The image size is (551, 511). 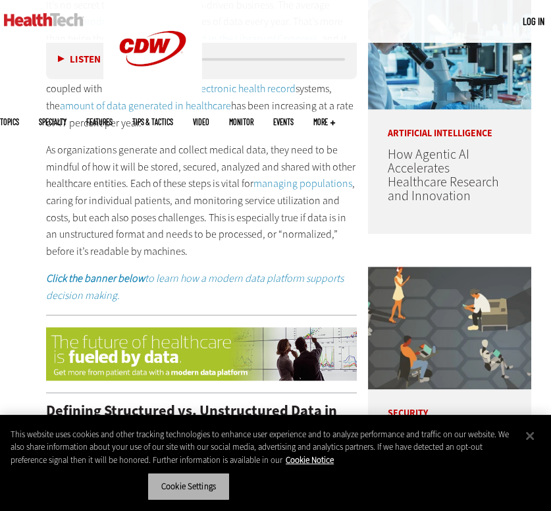 I want to click on a: Log in, so click(x=533, y=21).